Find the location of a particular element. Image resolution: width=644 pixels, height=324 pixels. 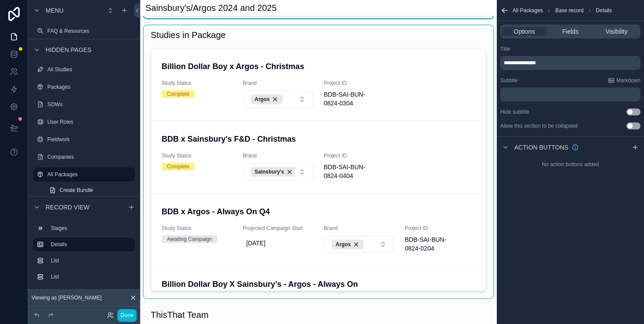

h1: Sainsbury's/Argos 2024 and 2025 is located at coordinates (211, 8).